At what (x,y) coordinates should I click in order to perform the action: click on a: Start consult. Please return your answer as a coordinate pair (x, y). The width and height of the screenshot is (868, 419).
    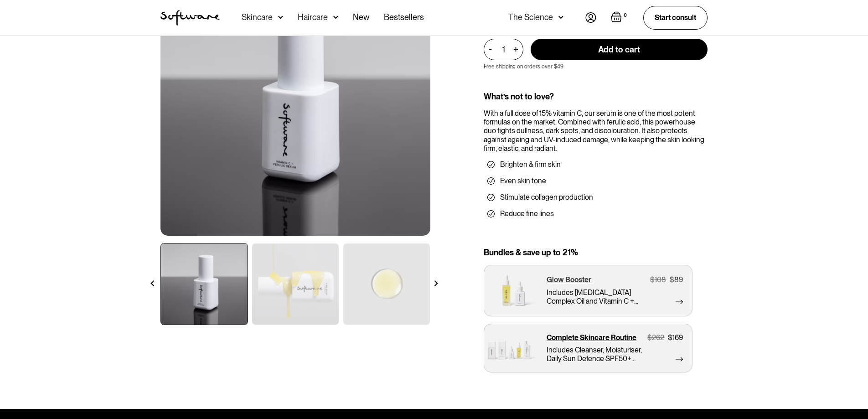
    Looking at the image, I should click on (675, 17).